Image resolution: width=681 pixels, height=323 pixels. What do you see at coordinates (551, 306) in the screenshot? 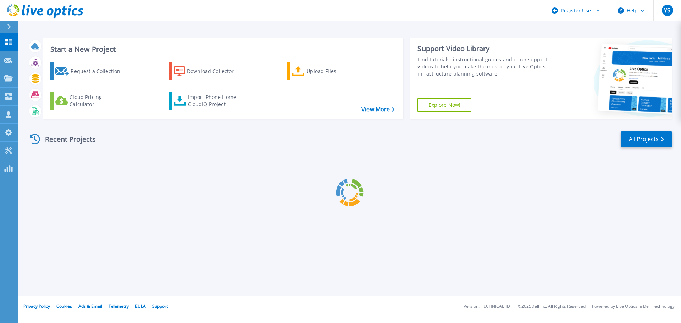
I see `li: © 2025 Dell Inc. All Rights Reserved` at bounding box center [551, 306].